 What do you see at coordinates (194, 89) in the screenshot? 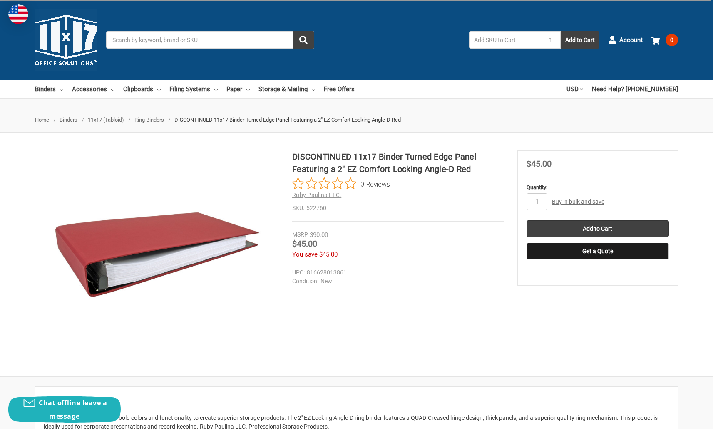
I see `a: Filing Systems` at bounding box center [194, 89].